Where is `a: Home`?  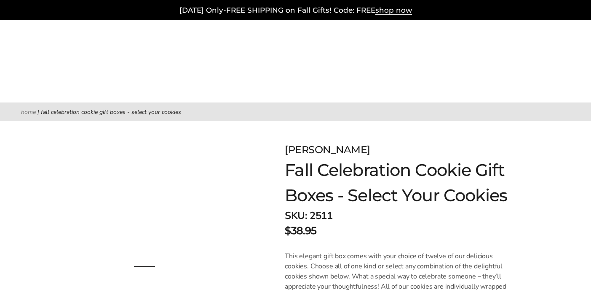
a: Home is located at coordinates (28, 112).